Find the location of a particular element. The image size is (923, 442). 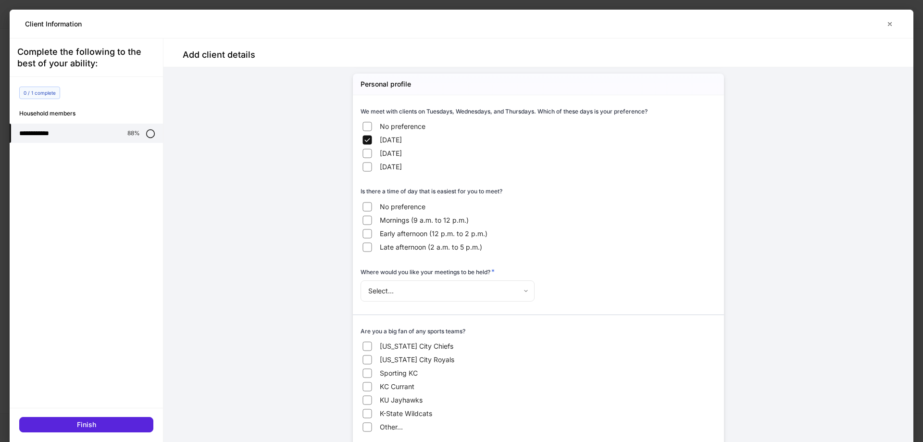

h6: Is there a time of day that is easiest for you to meet? is located at coordinates (431, 191).